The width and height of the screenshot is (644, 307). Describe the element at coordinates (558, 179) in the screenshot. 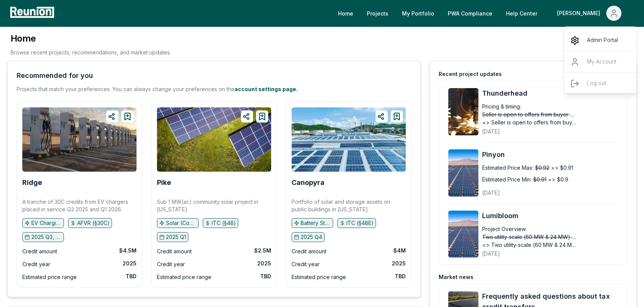

I see `span: => $0.9` at that location.